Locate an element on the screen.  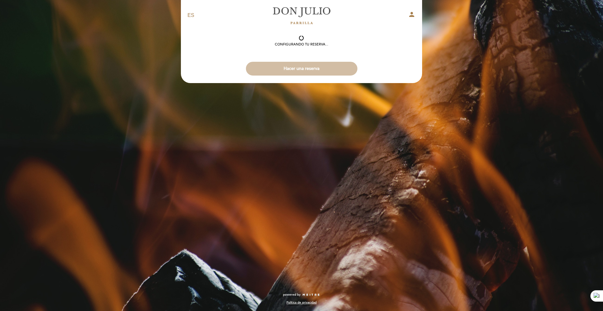
div: Configurando tu reserva... is located at coordinates (301, 45).